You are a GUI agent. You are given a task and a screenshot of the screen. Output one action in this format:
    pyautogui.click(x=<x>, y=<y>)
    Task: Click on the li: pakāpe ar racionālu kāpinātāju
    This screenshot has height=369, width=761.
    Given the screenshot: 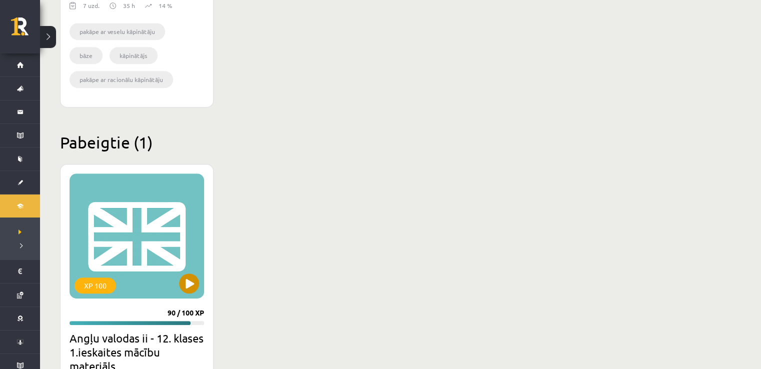 What is the action you would take?
    pyautogui.click(x=121, y=80)
    